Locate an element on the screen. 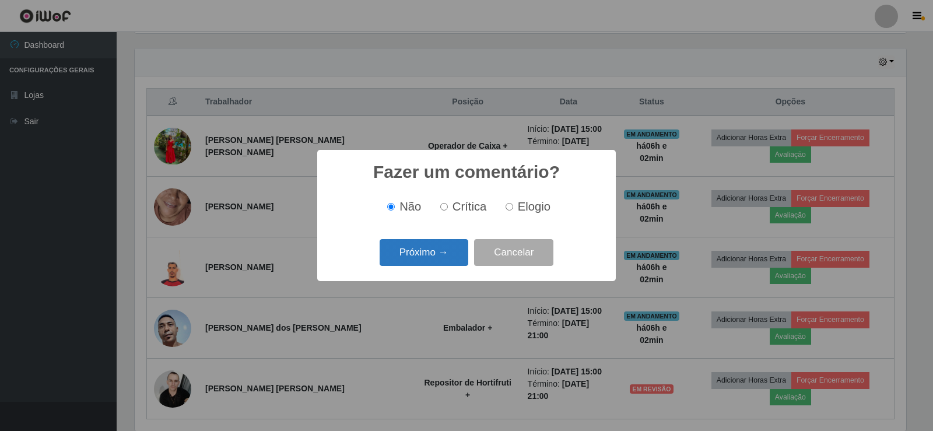 This screenshot has width=933, height=431. span: Elogio is located at coordinates (534, 206).